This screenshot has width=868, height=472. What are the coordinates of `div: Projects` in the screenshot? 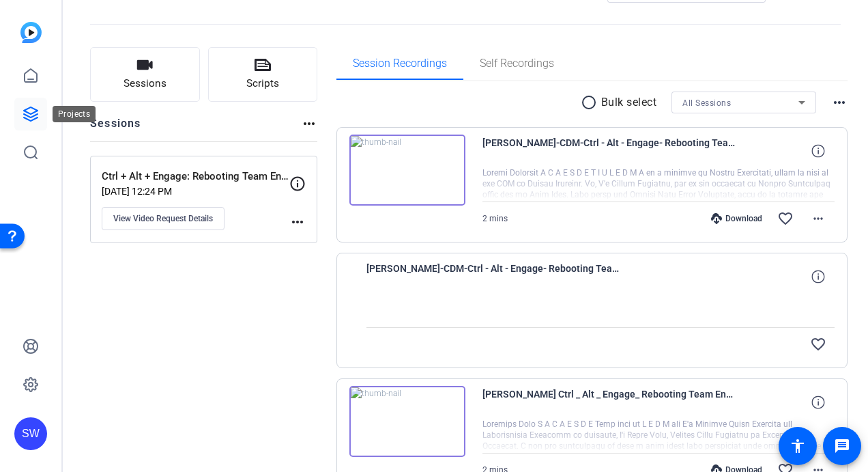 It's located at (74, 114).